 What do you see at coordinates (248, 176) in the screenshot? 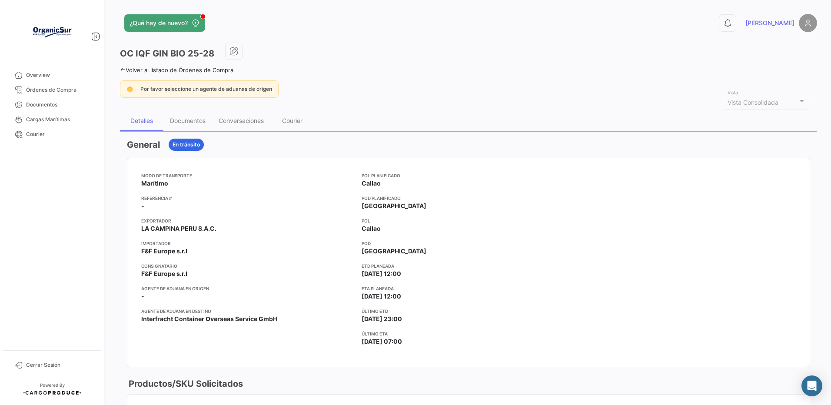
I see `app-card-info-title: Modo de Transporte` at bounding box center [248, 176].